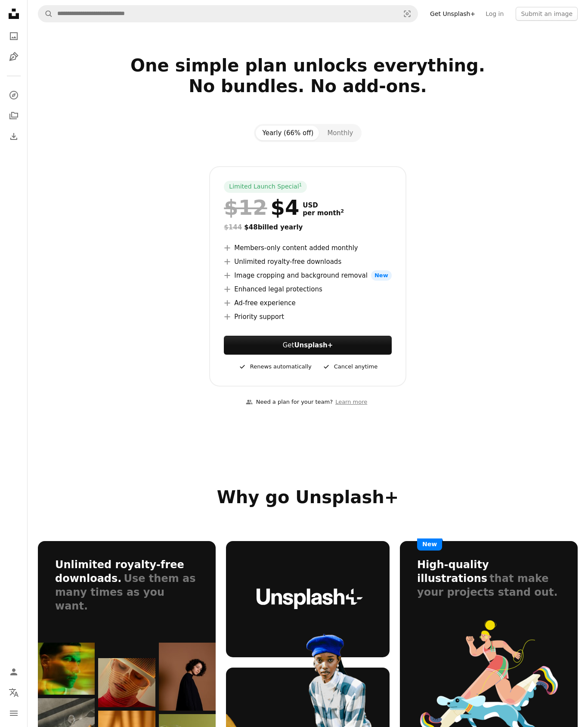  Describe the element at coordinates (13, 714) in the screenshot. I see `button: Menu` at that location.